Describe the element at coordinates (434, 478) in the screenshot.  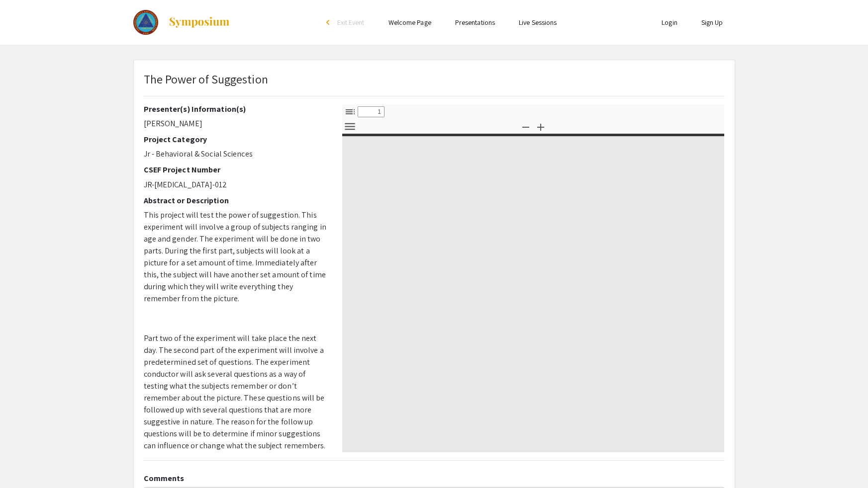
I see `h2: Comments` at that location.